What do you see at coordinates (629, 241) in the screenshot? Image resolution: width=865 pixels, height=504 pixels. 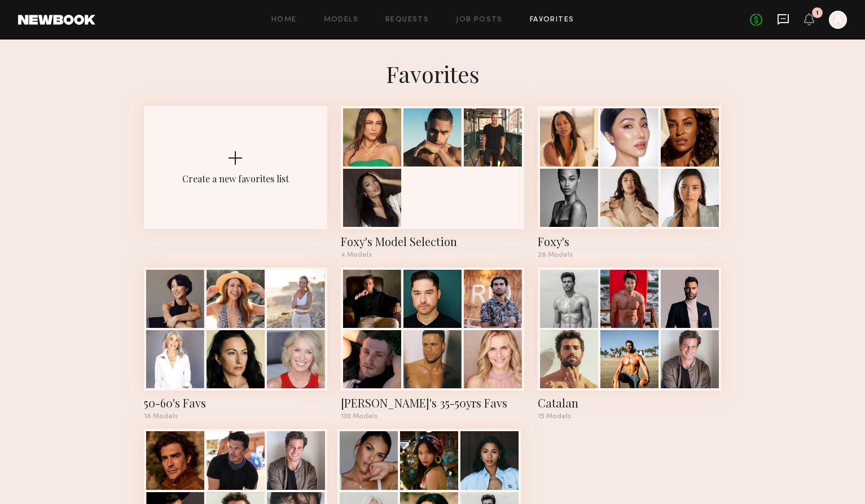 I see `div: Foxy's` at bounding box center [629, 241].